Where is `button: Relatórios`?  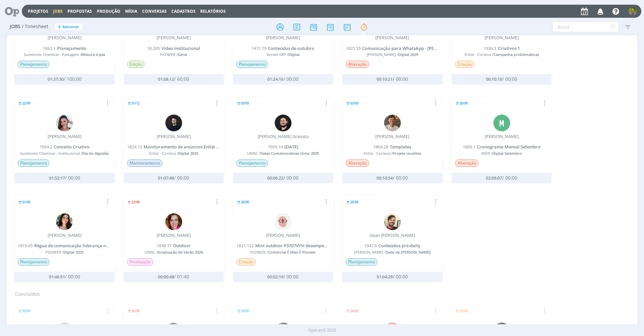
button: Relatórios is located at coordinates (213, 11).